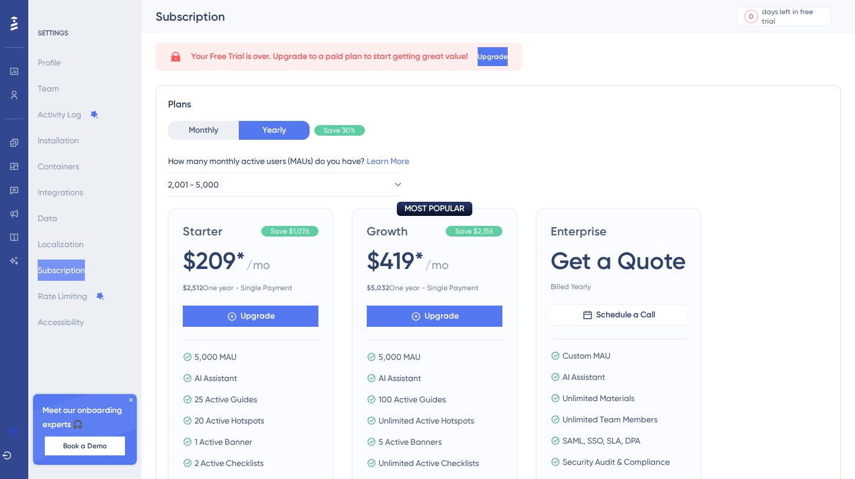  Describe the element at coordinates (618, 315) in the screenshot. I see `button: Schedule a Call` at that location.